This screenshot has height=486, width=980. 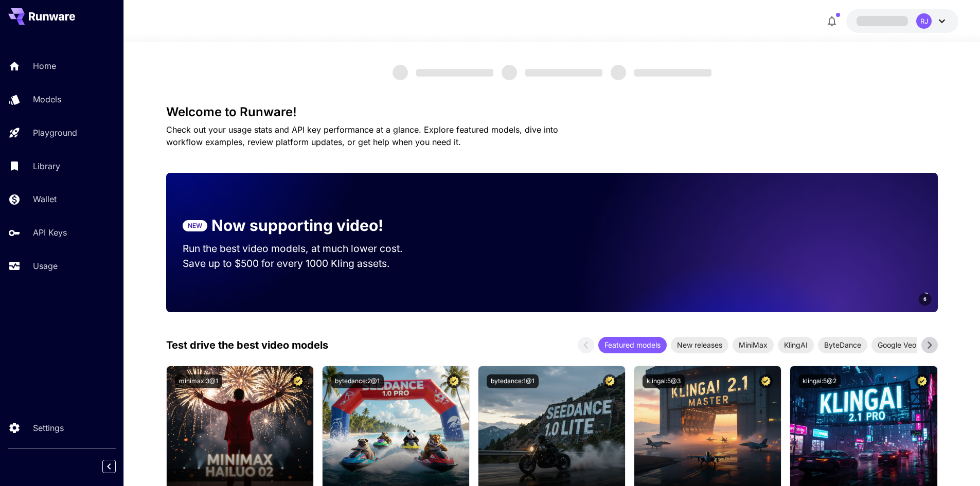 What do you see at coordinates (896, 345) in the screenshot?
I see `span: Google Veo` at bounding box center [896, 345].